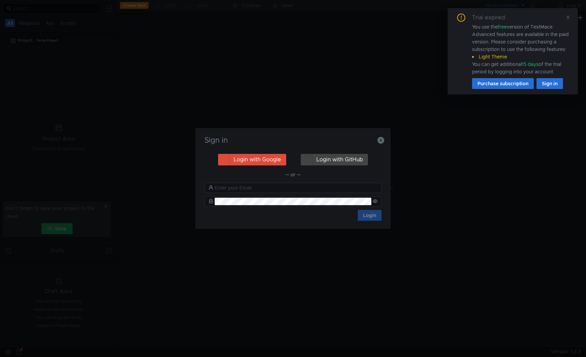 This screenshot has height=357, width=586. What do you see at coordinates (530, 64) in the screenshot?
I see `span: 15 days` at bounding box center [530, 64].